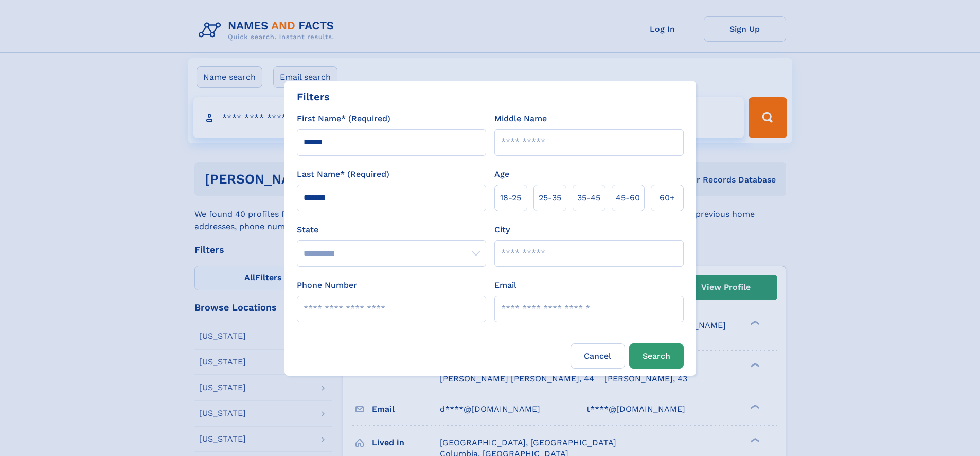 Image resolution: width=980 pixels, height=456 pixels. Describe the element at coordinates (313, 96) in the screenshot. I see `div: Filters` at that location.